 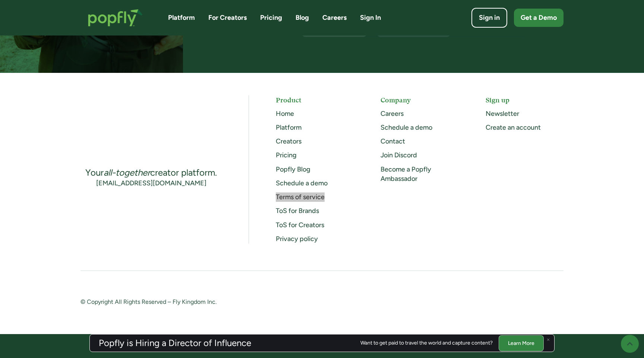 What do you see at coordinates (427, 343) in the screenshot?
I see `div: Want to get paid to travel the world and capture content?` at bounding box center [427, 343].